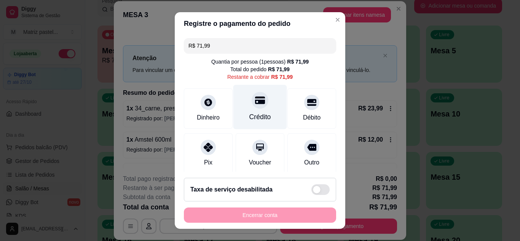 The height and width of the screenshot is (241, 520). What do you see at coordinates (208, 163) in the screenshot?
I see `div: Pix` at bounding box center [208, 163].